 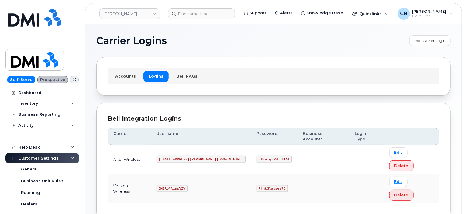 What do you see at coordinates (274, 159) in the screenshot?
I see `code: u$za!gx5VbntTAf` at bounding box center [274, 159].